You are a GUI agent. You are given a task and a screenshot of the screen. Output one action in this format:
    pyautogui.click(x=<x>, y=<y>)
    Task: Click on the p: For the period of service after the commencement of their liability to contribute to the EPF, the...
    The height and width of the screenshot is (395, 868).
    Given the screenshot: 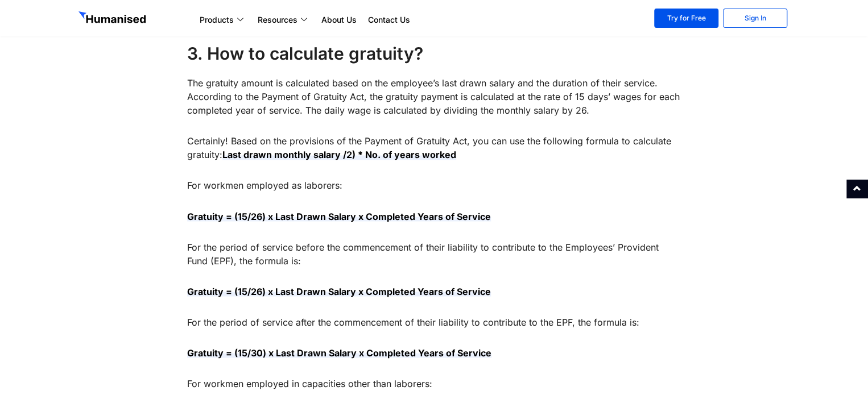 What is the action you would take?
    pyautogui.click(x=434, y=322)
    